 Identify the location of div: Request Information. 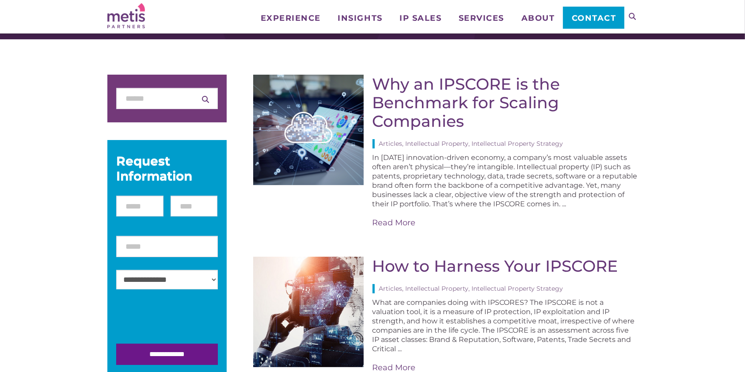
(167, 168).